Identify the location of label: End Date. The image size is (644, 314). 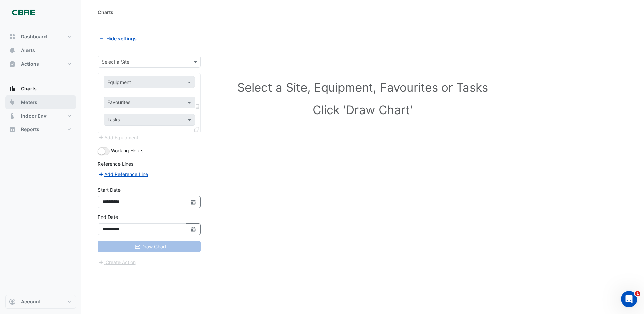
(108, 217).